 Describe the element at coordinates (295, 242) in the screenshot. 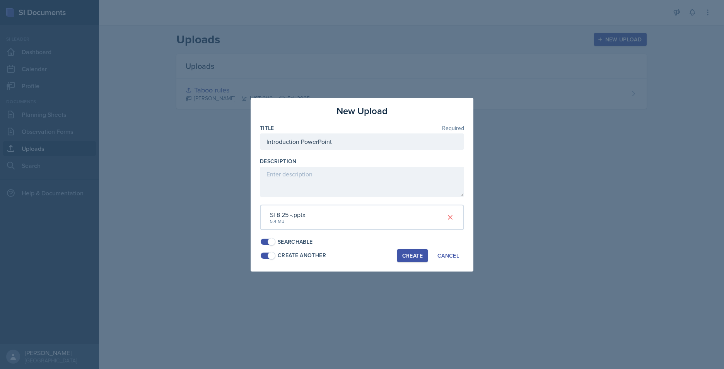

I see `div: Searchable` at that location.